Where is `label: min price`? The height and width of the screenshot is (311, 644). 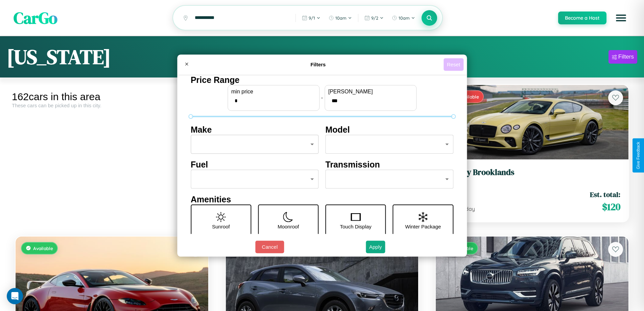
label: min price is located at coordinates (273, 92).